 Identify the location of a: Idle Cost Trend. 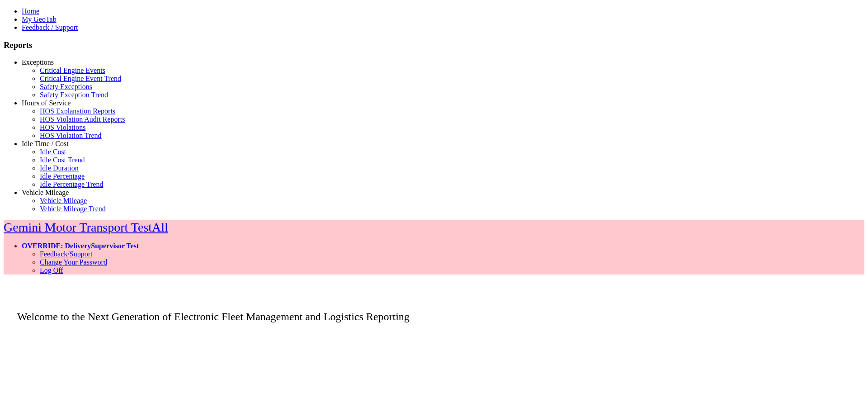
(62, 160).